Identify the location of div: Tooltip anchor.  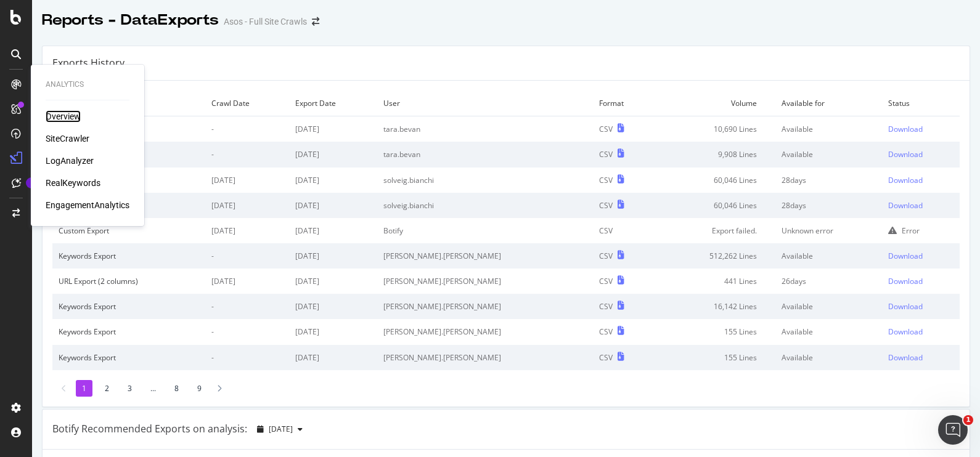
(31, 183).